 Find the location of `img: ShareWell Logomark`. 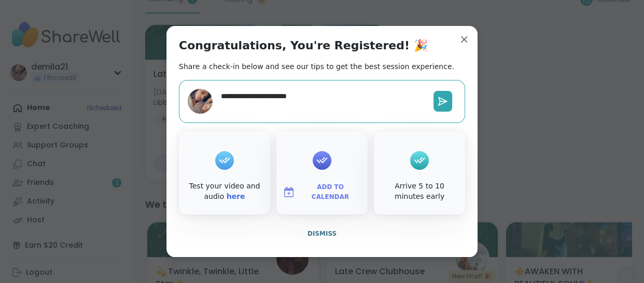

img: ShareWell Logomark is located at coordinates (289, 192).